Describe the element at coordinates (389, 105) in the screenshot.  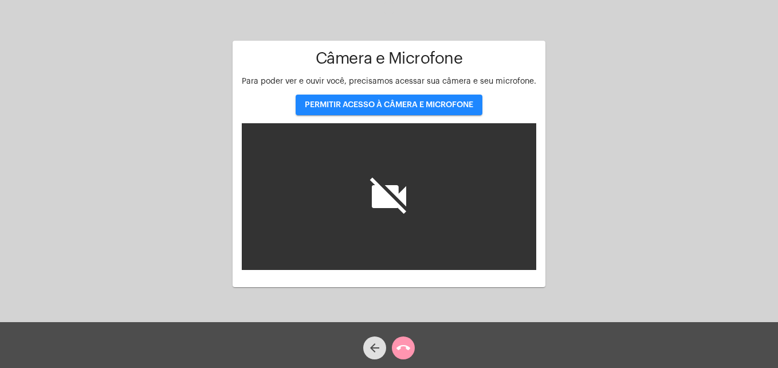
I see `button: PERMITIR ACESSO À CÂMERA E MICROFONE` at that location.